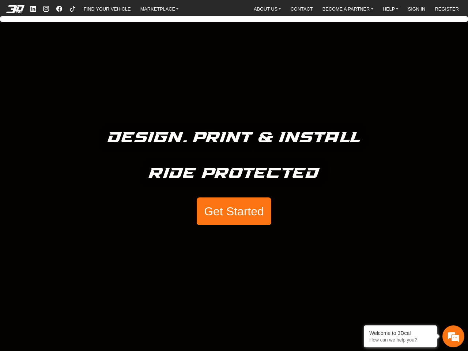 The width and height of the screenshot is (468, 351). What do you see at coordinates (390, 9) in the screenshot?
I see `a: HELP` at bounding box center [390, 9].